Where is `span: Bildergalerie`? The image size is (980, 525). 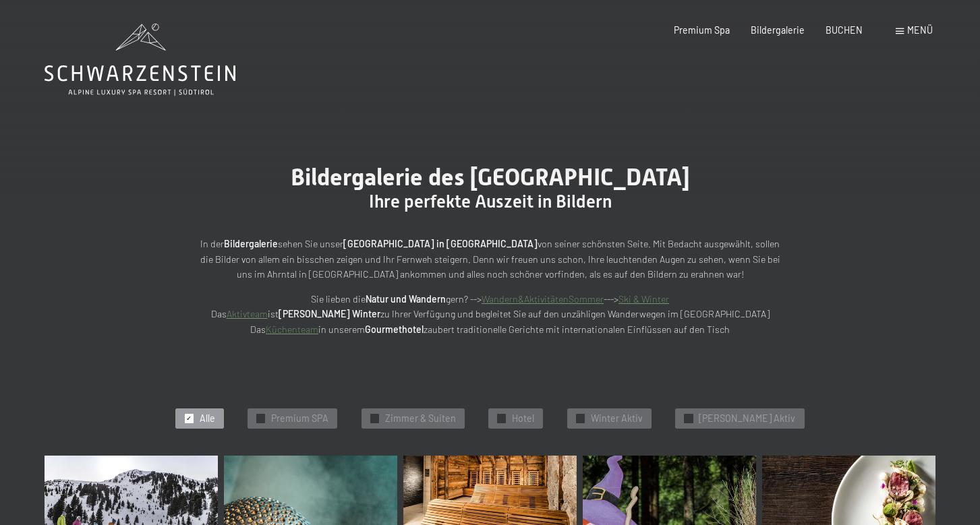
span: Bildergalerie is located at coordinates (778, 30).